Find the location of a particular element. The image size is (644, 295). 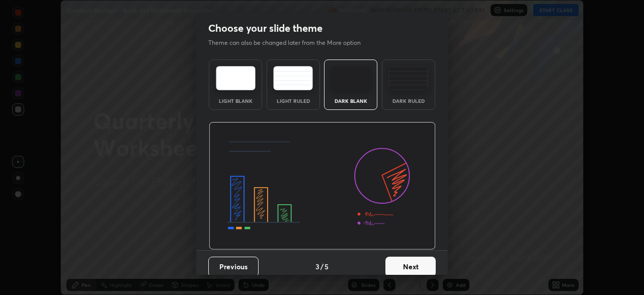

img: darkTheme.f0cc69e5.svg is located at coordinates (351, 79).